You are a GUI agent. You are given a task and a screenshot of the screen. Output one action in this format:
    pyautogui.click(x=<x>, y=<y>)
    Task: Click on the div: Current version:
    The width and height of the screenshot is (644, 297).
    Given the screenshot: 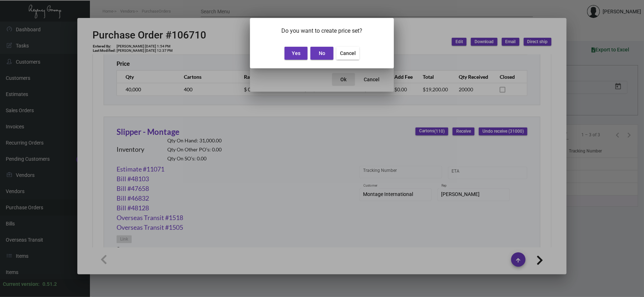 What is the action you would take?
    pyautogui.click(x=21, y=284)
    